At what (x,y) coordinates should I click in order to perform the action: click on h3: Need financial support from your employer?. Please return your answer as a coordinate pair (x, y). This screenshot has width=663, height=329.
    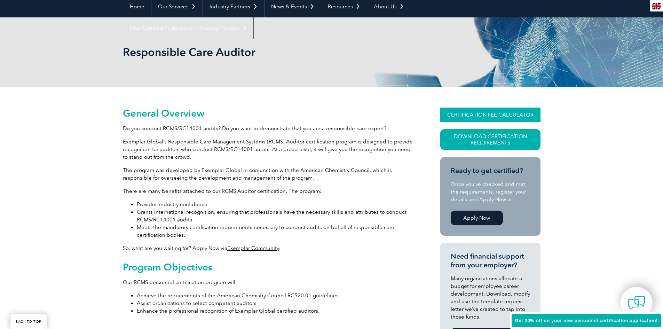
    Looking at the image, I should click on (490, 261).